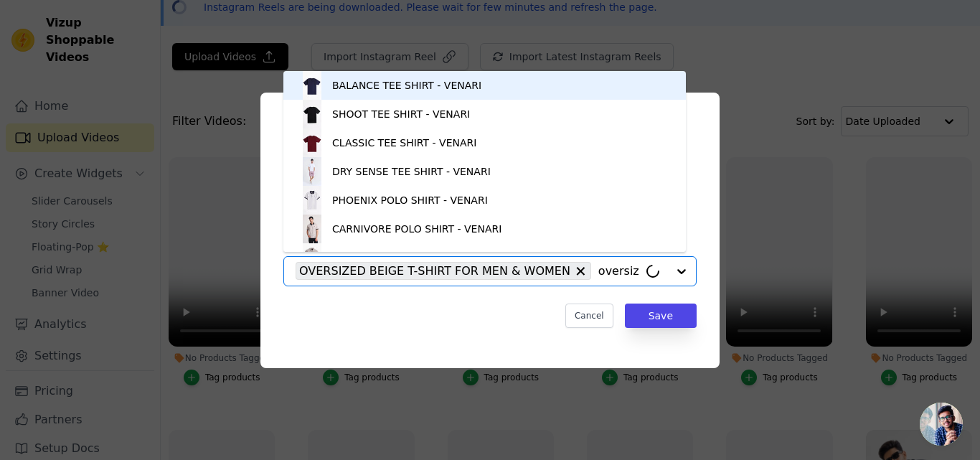 The image size is (980, 460). Describe the element at coordinates (435, 271) in the screenshot. I see `span: OVERSIZED BEIGE T-SHIRT FOR MEN & WOMEN` at that location.